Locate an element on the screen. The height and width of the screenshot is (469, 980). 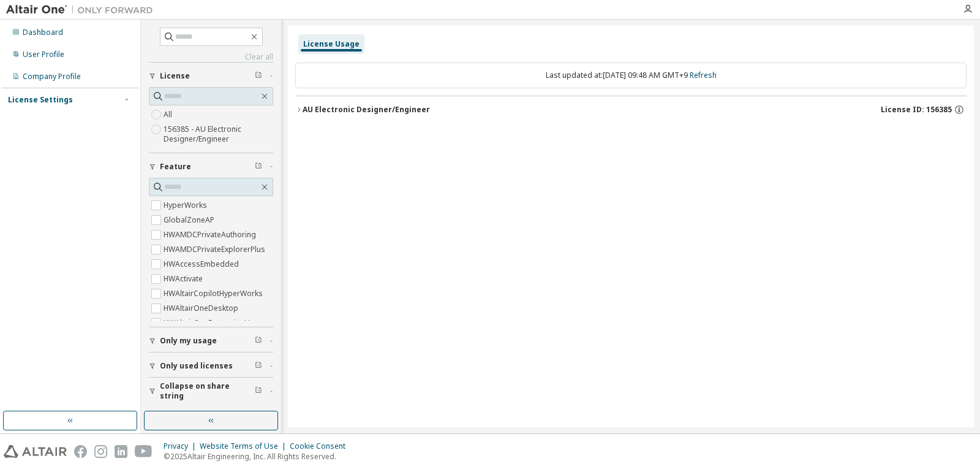
label: HWAccessEmbedded is located at coordinates (202, 264).